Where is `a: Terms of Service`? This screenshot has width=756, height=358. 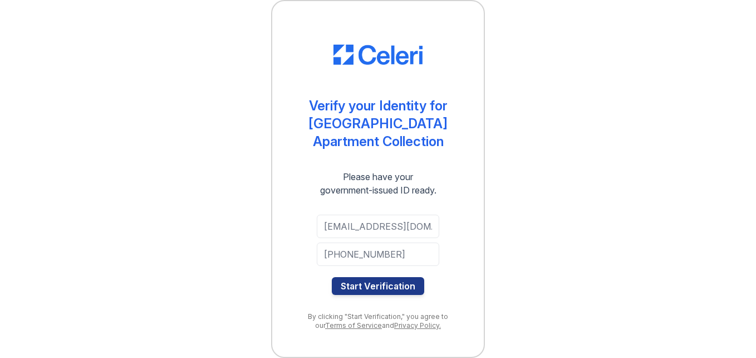 a: Terms of Service is located at coordinates (354, 325).